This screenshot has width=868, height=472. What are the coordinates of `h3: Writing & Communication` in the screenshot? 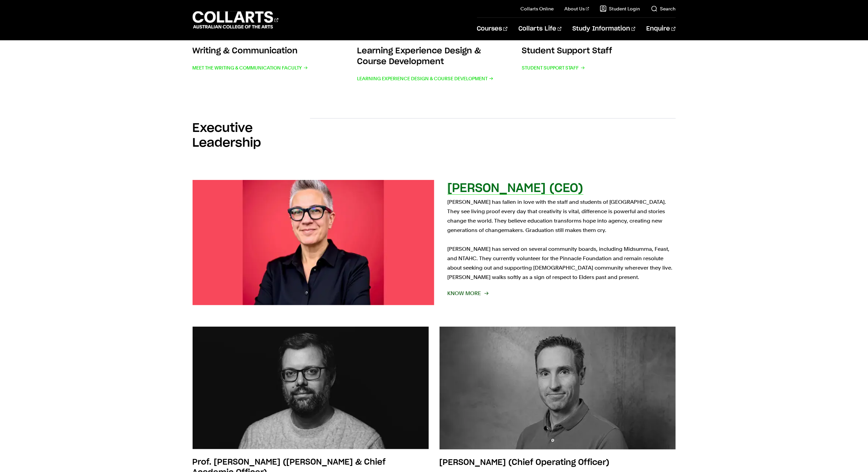 It's located at (245, 51).